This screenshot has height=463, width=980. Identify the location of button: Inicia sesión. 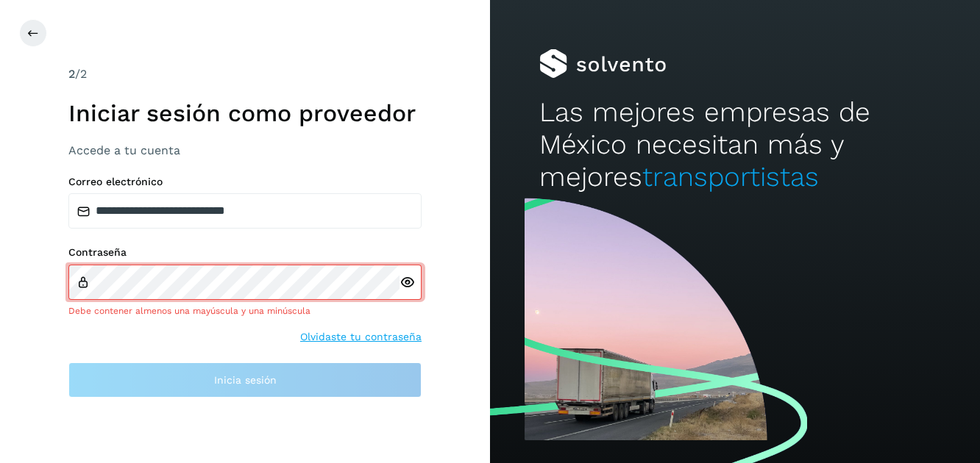
(245, 380).